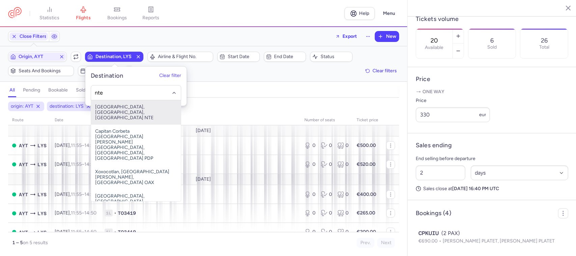 The image size is (576, 256). What do you see at coordinates (492, 47) in the screenshot?
I see `p: Sold` at bounding box center [492, 47].